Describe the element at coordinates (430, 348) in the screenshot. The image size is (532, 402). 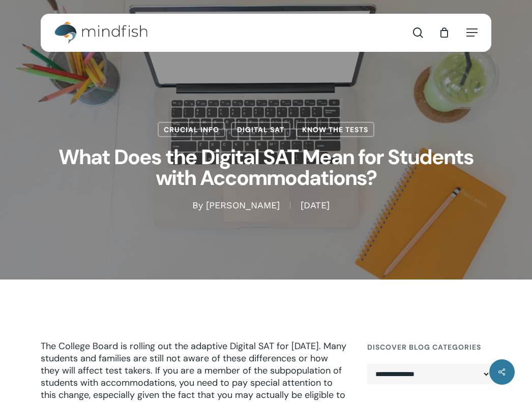
I see `h4: Discover Blog Categories` at that location.